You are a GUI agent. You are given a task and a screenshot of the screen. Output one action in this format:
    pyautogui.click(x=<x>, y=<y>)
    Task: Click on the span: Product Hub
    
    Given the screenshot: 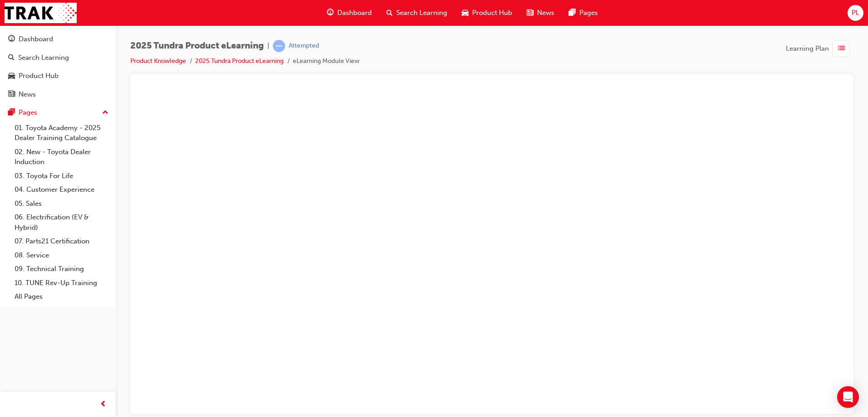 What is the action you would take?
    pyautogui.click(x=492, y=13)
    